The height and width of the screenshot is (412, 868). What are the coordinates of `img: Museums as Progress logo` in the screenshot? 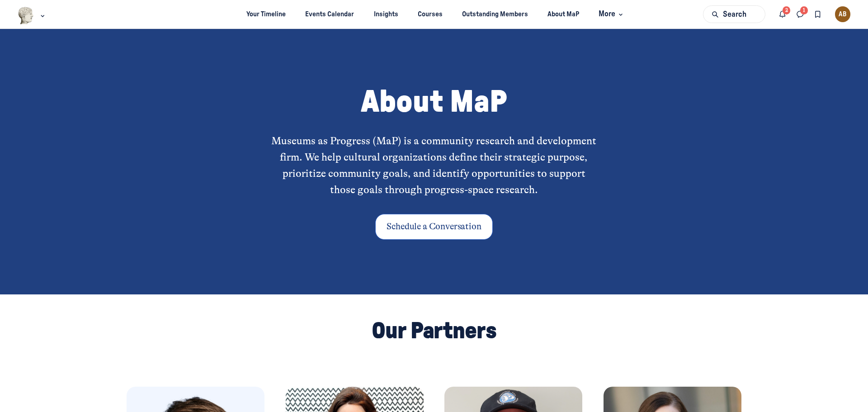 It's located at (25, 16).